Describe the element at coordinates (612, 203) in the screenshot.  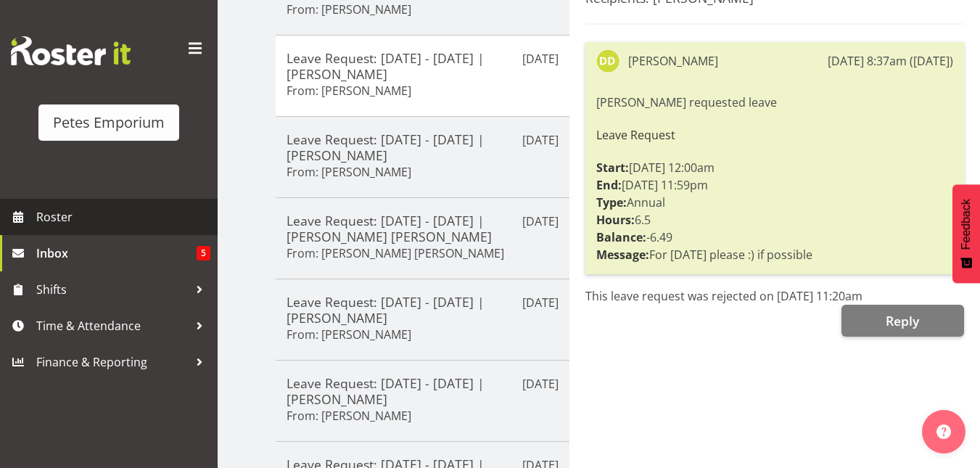
I see `strong: Type:` at that location.